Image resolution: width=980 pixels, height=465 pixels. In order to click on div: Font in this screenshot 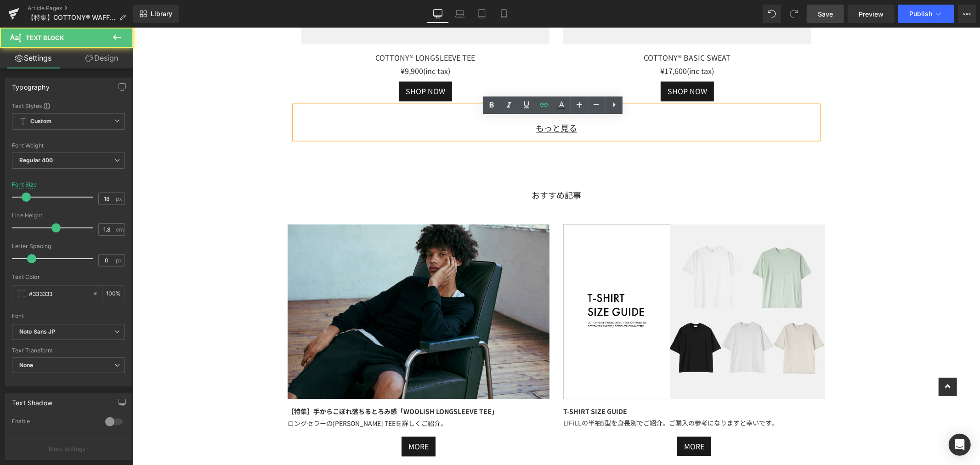, I will do `click(68, 316)`.